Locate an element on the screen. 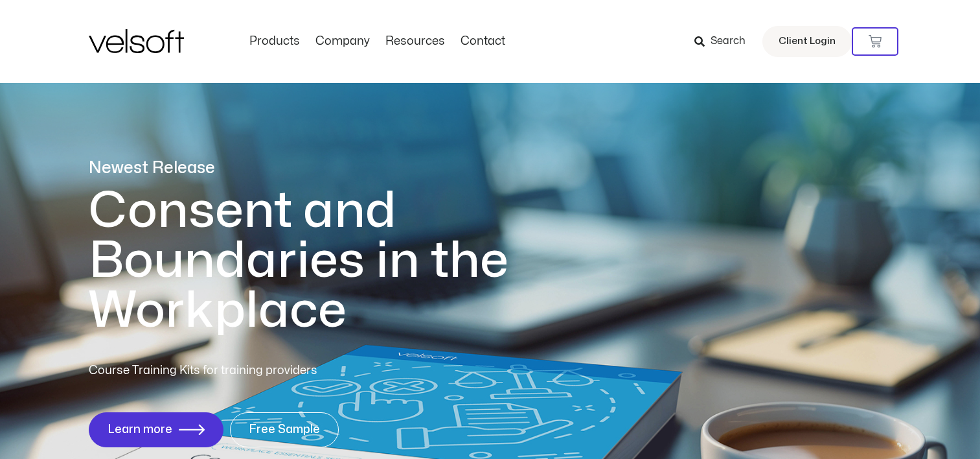  nav: Menu is located at coordinates (377, 42).